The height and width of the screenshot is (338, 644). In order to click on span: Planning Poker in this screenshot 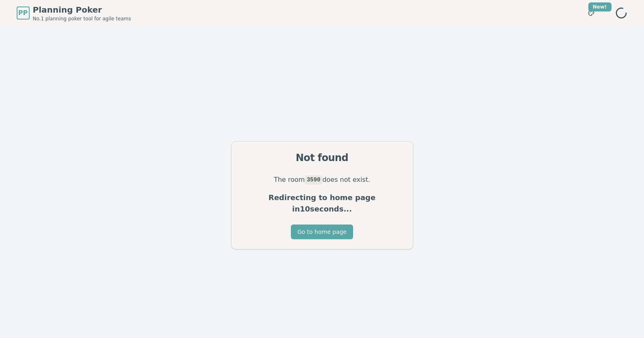, I will do `click(82, 10)`.